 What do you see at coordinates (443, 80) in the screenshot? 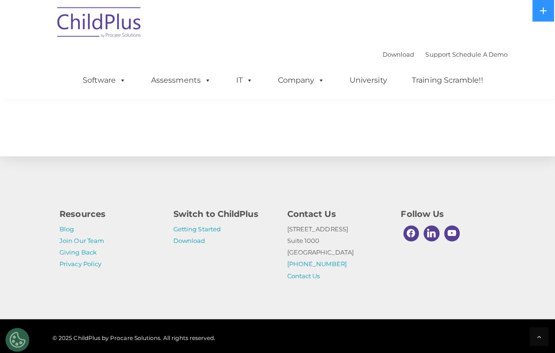
I see `a: Training Scramble!!` at bounding box center [443, 80].